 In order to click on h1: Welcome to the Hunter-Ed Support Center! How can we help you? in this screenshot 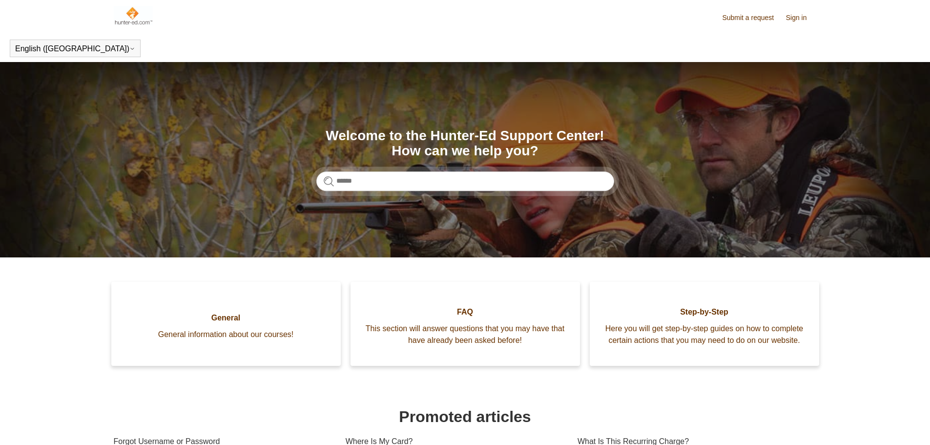, I will do `click(465, 144)`.